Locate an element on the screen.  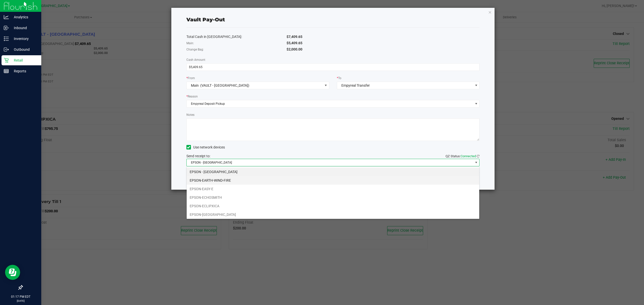
span: $7,409.65 is located at coordinates (294, 37).